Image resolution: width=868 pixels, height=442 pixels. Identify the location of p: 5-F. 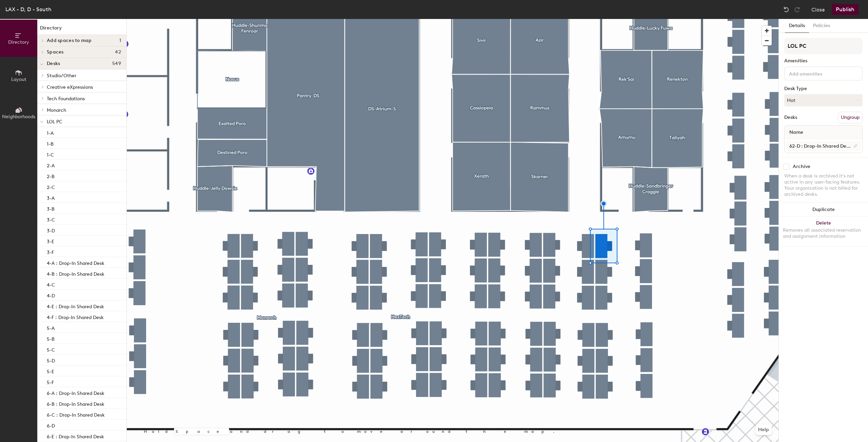
(50, 381).